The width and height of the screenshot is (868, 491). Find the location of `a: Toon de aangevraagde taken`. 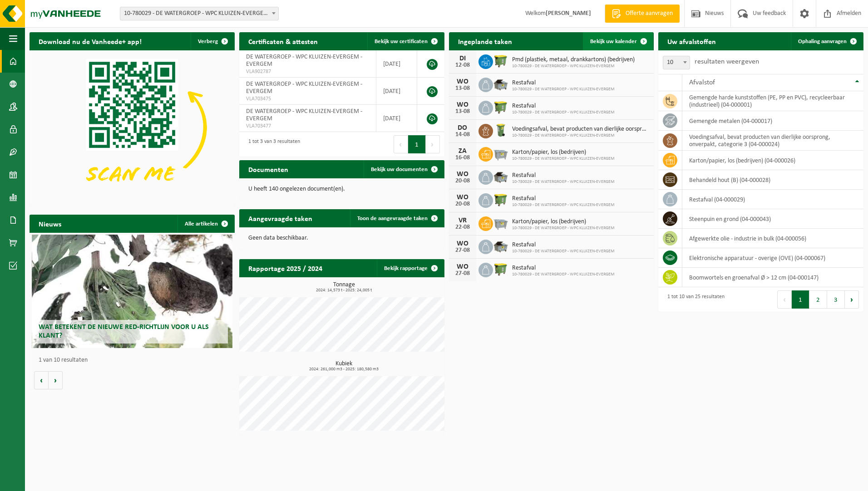

a: Toon de aangevraagde taken is located at coordinates (397, 218).